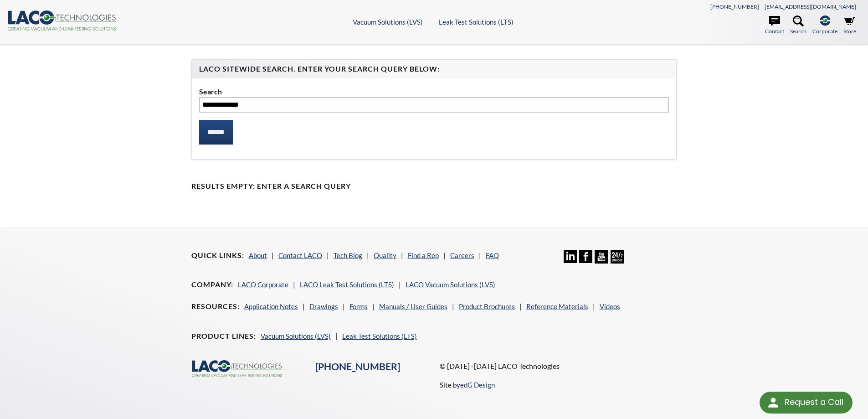 This screenshot has height=419, width=868. I want to click on a: Manuals / User Guides, so click(413, 306).